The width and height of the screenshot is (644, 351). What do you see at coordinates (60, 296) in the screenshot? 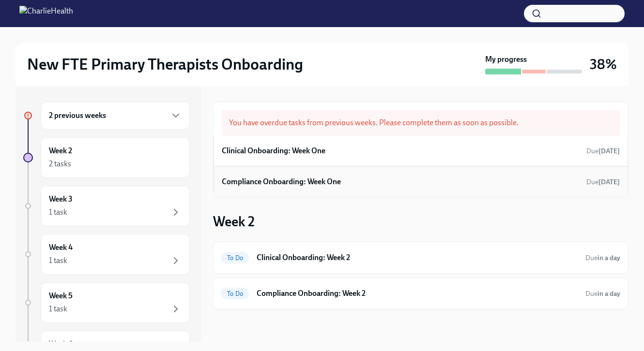
I see `h6: Week 5` at bounding box center [60, 296].